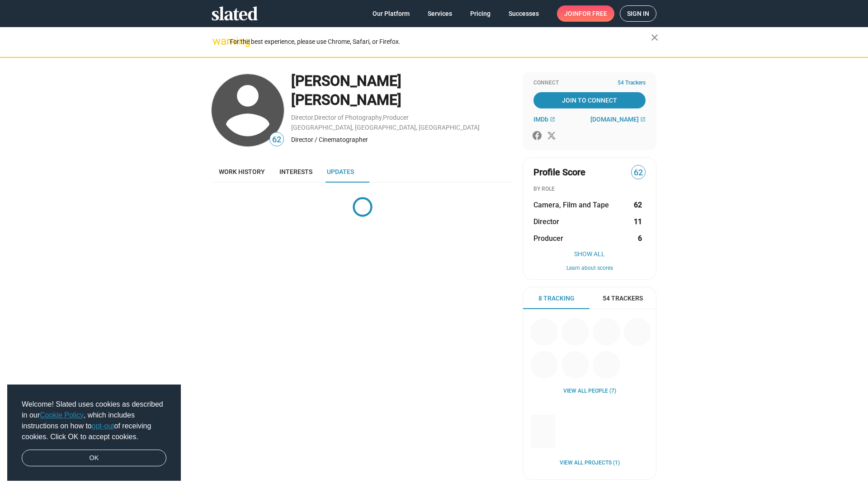  I want to click on a: Pricing, so click(480, 14).